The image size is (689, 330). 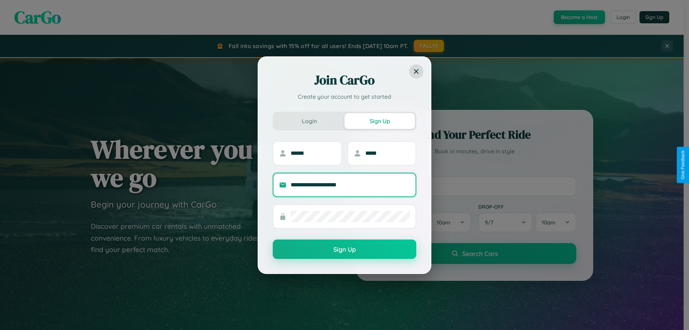 What do you see at coordinates (683, 165) in the screenshot?
I see `div: Give Feedback` at bounding box center [683, 165].